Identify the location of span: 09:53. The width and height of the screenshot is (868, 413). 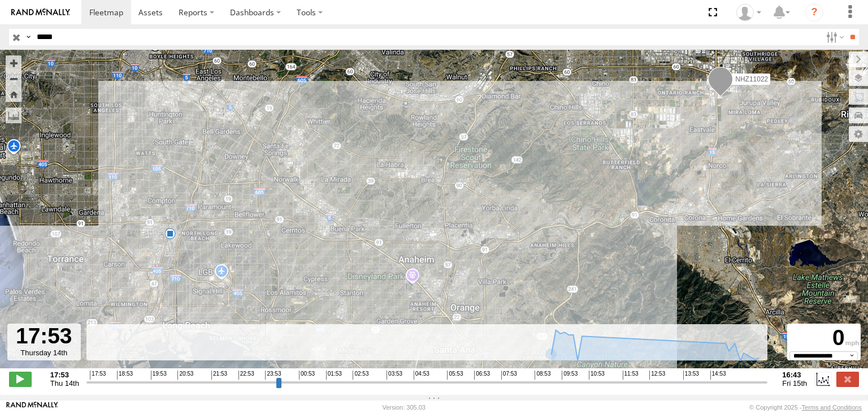
(570, 374).